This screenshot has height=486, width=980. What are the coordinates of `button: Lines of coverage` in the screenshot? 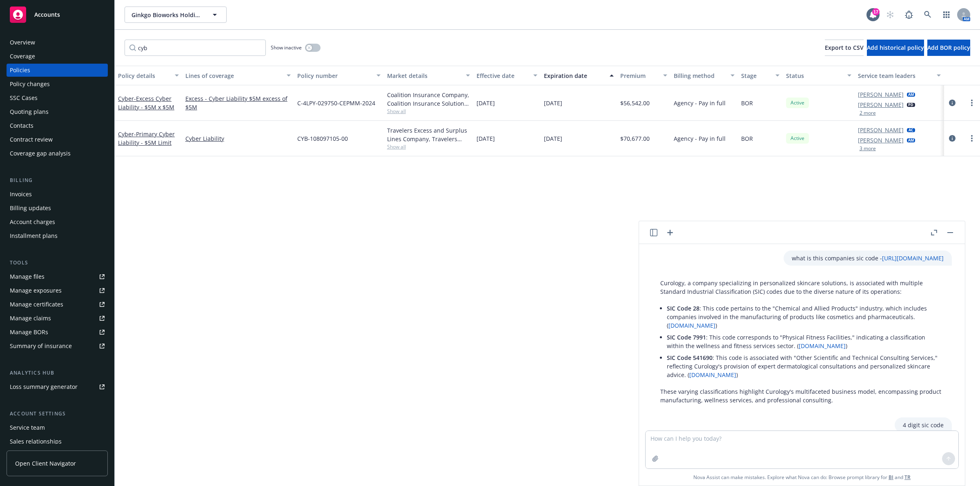 It's located at (238, 75).